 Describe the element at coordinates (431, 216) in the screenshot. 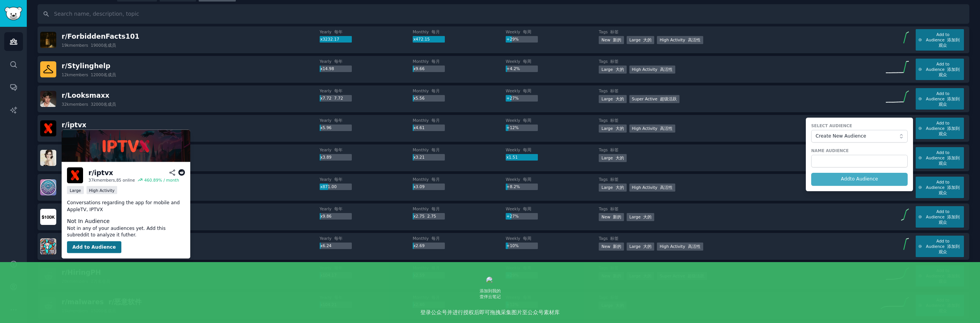

I see `font: 2.75` at that location.